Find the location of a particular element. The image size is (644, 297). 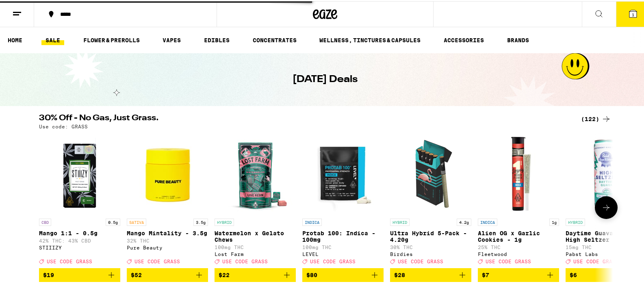

p: 3.5g is located at coordinates (200, 221).